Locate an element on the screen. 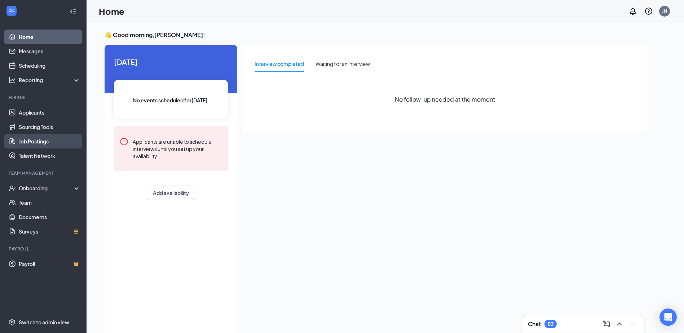 This screenshot has height=333, width=684. button: Add availability is located at coordinates (171, 193).